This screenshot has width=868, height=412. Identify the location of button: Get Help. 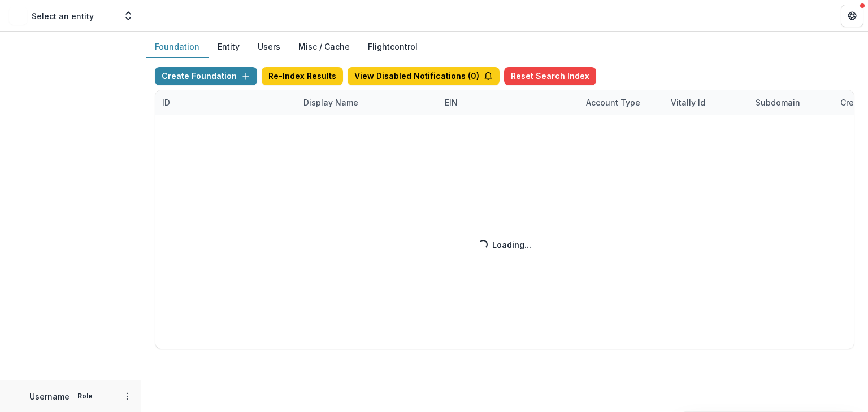
(853, 15).